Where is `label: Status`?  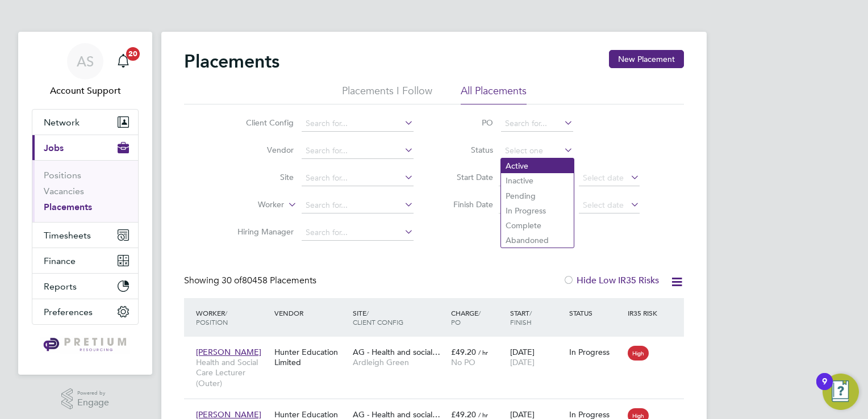 label: Status is located at coordinates (468, 150).